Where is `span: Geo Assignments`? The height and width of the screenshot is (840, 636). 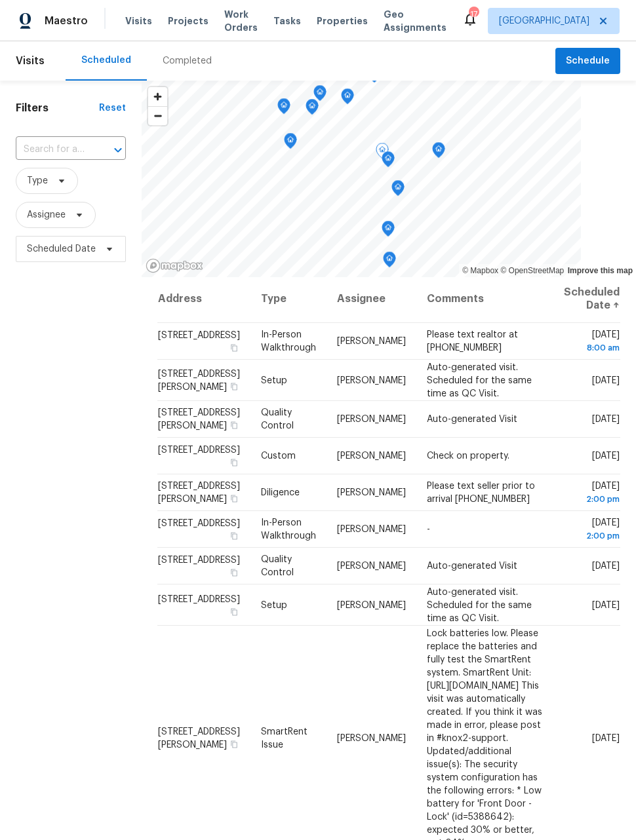
span: Geo Assignments is located at coordinates (415, 21).